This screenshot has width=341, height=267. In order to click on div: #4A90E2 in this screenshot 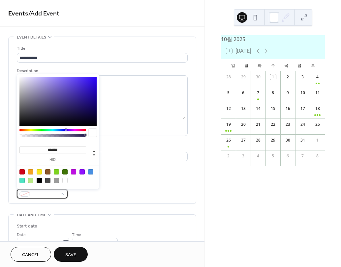, I will do `click(91, 172)`.